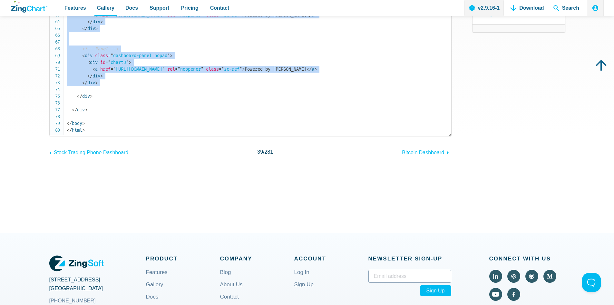  What do you see at coordinates (132, 8) in the screenshot?
I see `span: Docs` at bounding box center [132, 8].